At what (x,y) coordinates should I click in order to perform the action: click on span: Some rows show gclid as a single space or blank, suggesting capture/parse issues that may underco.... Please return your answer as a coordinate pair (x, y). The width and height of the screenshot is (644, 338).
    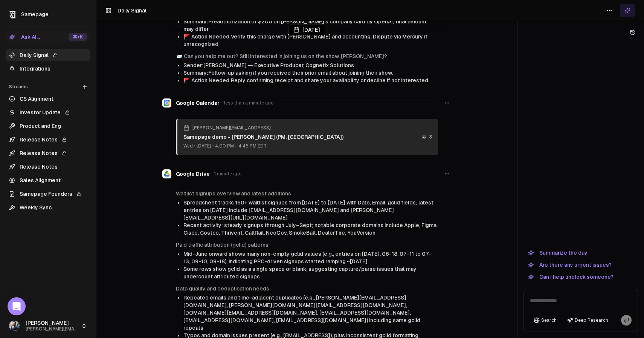
    Looking at the image, I should click on (299, 272).